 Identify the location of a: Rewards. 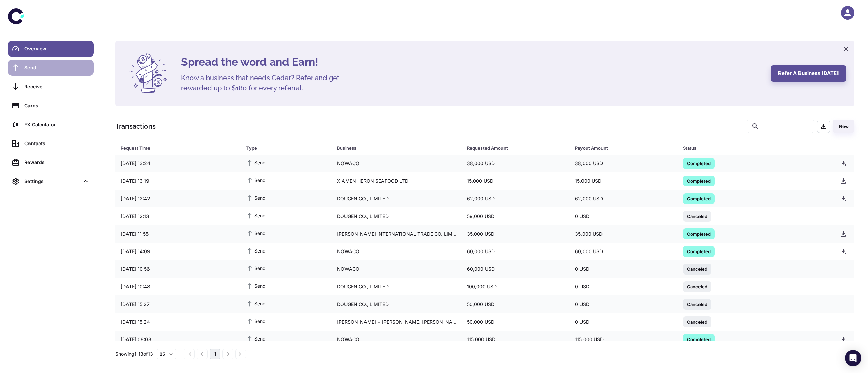
(51, 162).